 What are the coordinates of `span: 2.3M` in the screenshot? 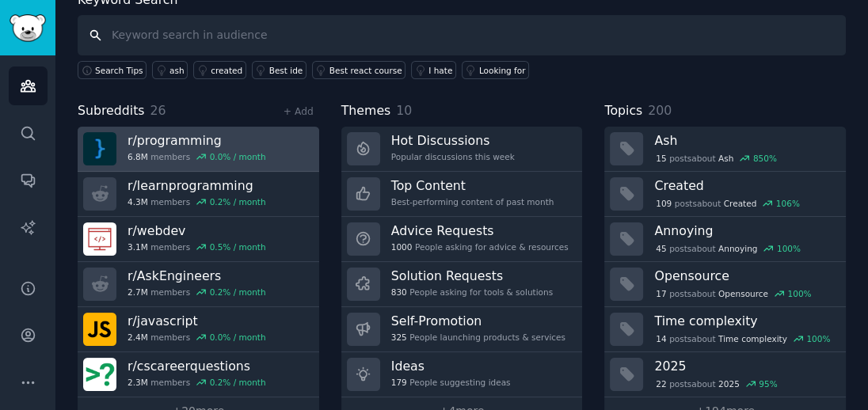 It's located at (138, 383).